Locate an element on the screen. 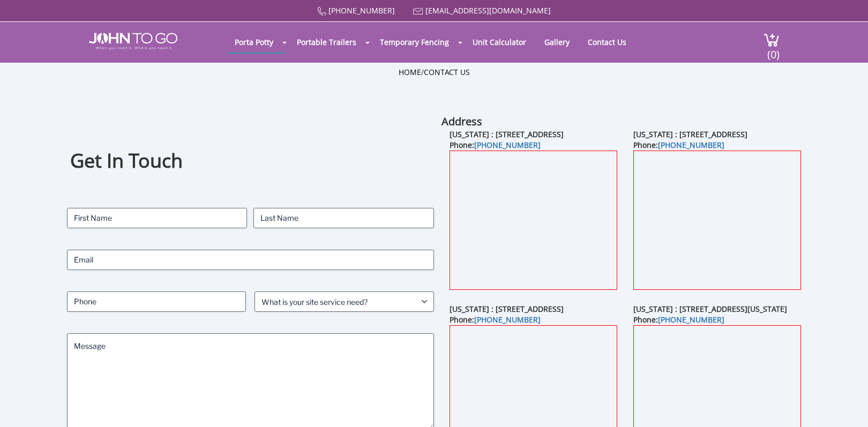 This screenshot has height=427, width=868. b: Address is located at coordinates (462, 121).